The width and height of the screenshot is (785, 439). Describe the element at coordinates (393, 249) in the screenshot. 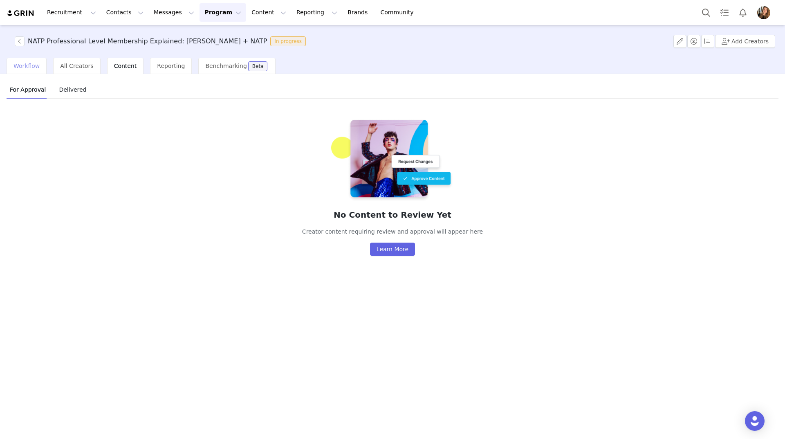

I see `button: Learn More` at that location.